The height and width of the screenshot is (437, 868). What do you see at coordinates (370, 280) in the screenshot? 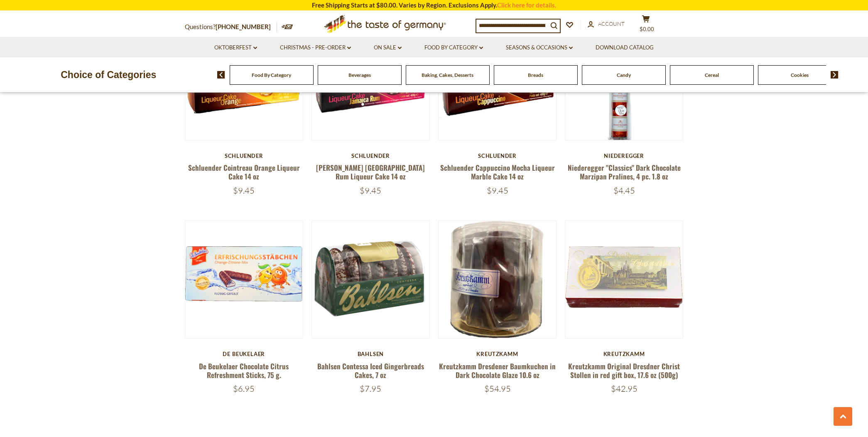
I see `img: Bahlsen Contessa Iced Gingerbreads Cakes, 7 oz` at bounding box center [370, 280].